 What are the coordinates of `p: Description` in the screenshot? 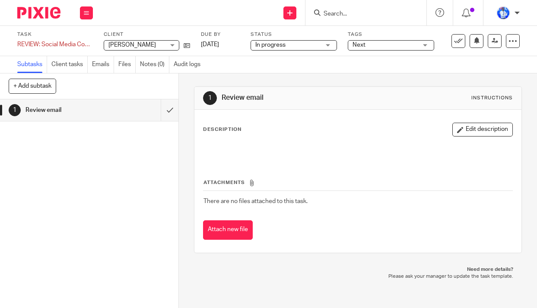 It's located at (222, 130).